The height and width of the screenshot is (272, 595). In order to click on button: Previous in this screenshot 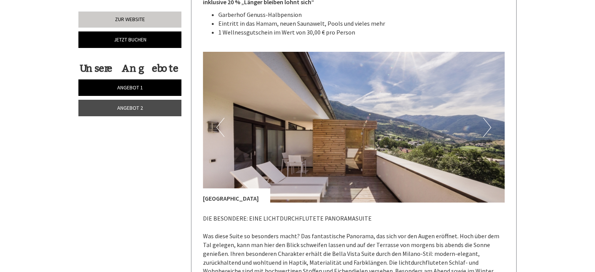, I will do `click(220, 128)`.